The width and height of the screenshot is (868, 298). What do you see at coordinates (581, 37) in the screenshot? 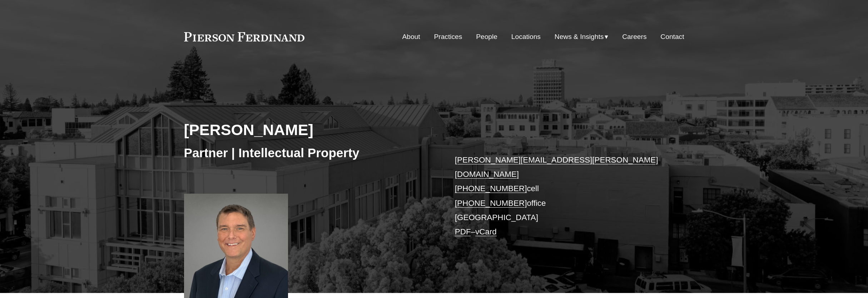
I see `a: folder dropdown` at bounding box center [581, 37].